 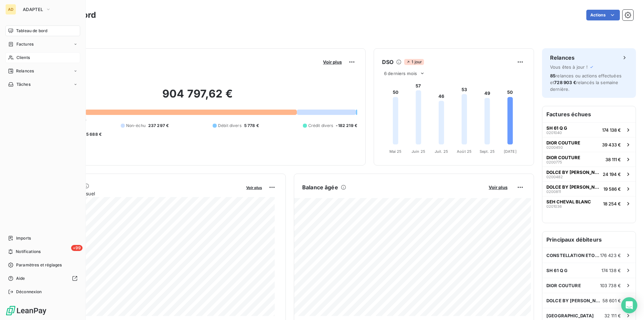 I want to click on span: SEH CHEVAL BLANC, so click(x=569, y=202).